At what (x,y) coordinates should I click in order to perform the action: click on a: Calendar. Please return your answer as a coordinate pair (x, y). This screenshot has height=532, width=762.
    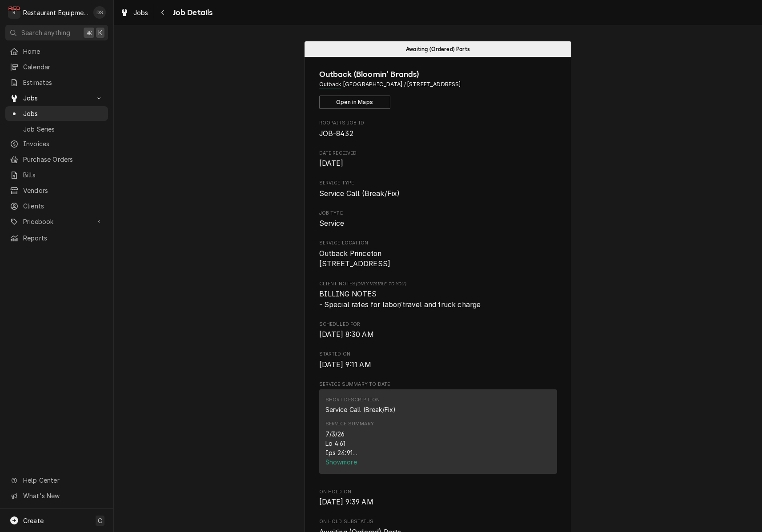
    Looking at the image, I should click on (56, 67).